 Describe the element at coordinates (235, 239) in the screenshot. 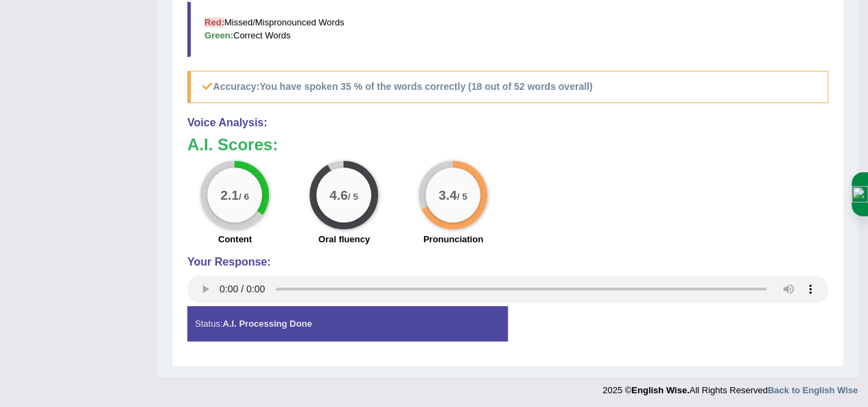

I see `label: Content` at that location.